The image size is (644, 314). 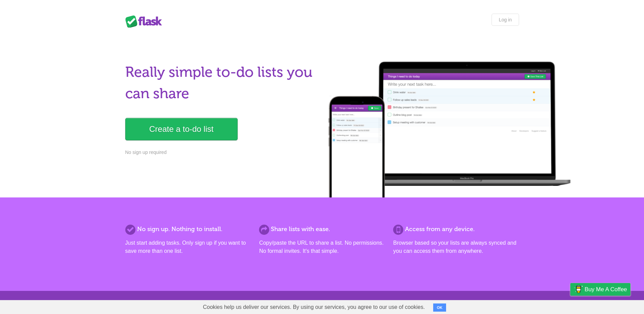 I want to click on h2: Share lists with ease., so click(x=322, y=229).